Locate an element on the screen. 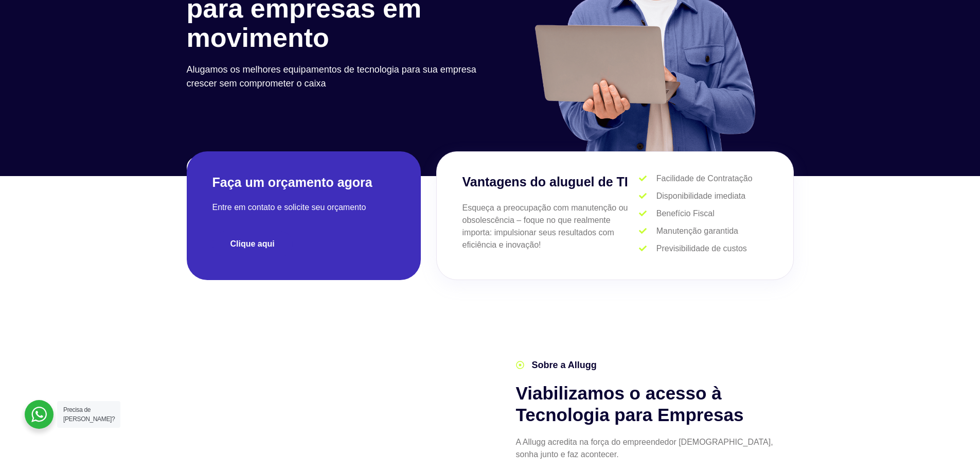 This screenshot has width=980, height=469. span: Benefício Fiscal is located at coordinates (685, 213).